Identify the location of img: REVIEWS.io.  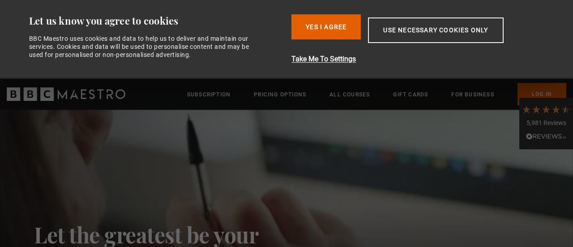
(546, 136).